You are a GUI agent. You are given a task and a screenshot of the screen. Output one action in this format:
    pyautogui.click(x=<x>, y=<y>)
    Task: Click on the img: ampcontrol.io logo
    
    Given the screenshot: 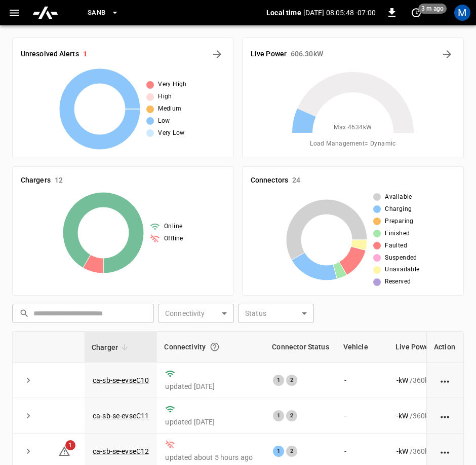 What is the action you would take?
    pyautogui.click(x=45, y=13)
    